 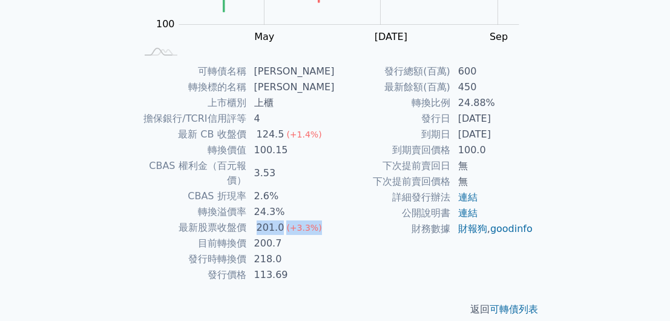 What do you see at coordinates (393, 166) in the screenshot?
I see `td: 下次提前賣回日` at bounding box center [393, 166].